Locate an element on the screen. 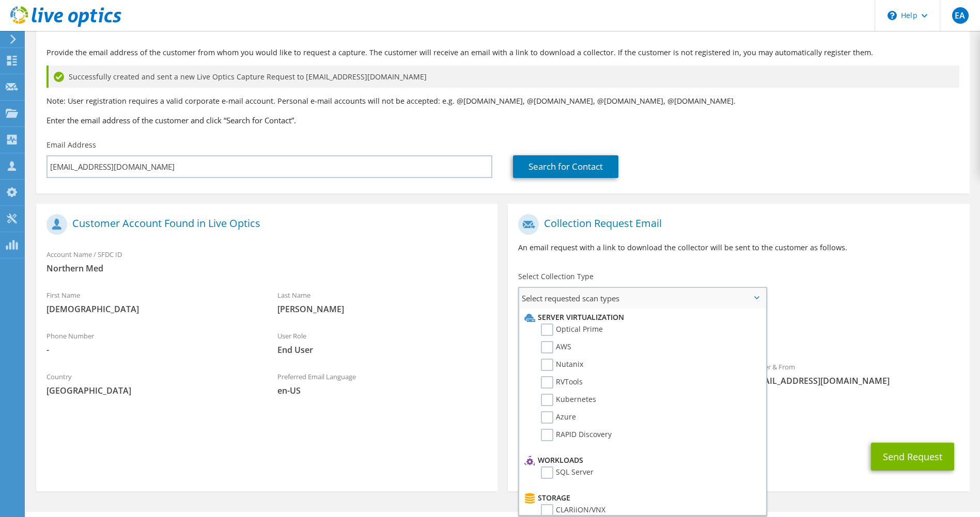 The image size is (980, 517). li: Workloads is located at coordinates (640, 460).